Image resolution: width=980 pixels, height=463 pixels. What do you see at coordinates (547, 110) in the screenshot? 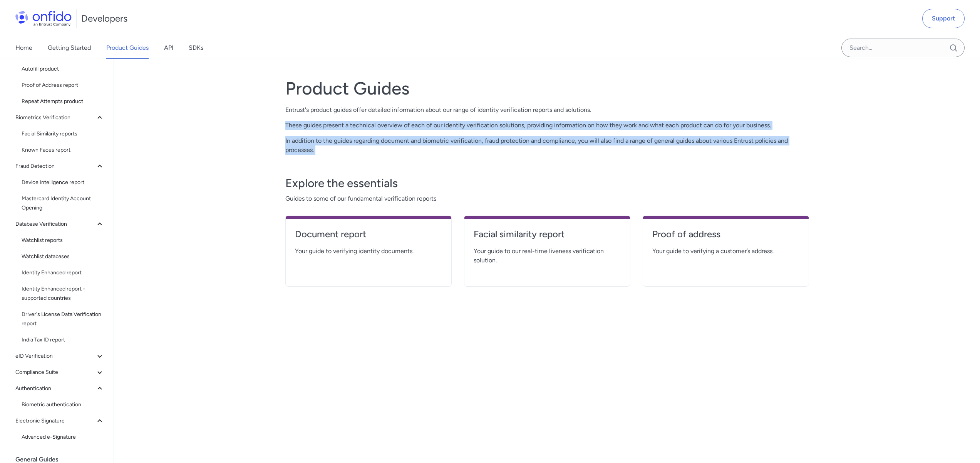
I see `p: Entrust's product guides offer detailed information about our range of identity verification repo...` at bounding box center [547, 110].